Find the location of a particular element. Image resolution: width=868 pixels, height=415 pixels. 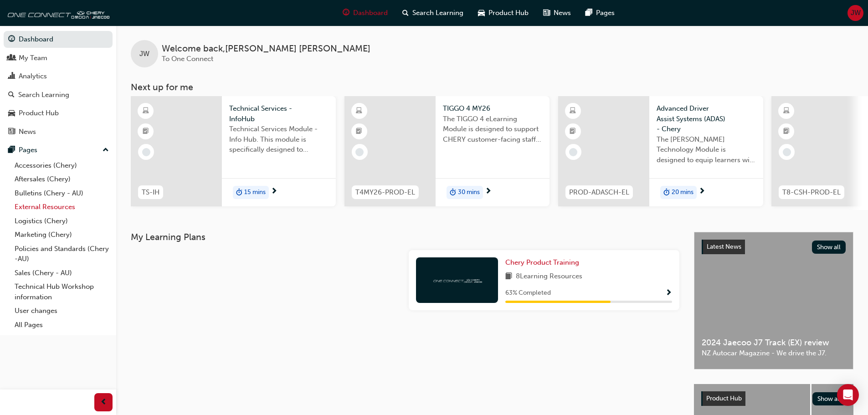

div: Open Intercom Messenger is located at coordinates (848, 395).